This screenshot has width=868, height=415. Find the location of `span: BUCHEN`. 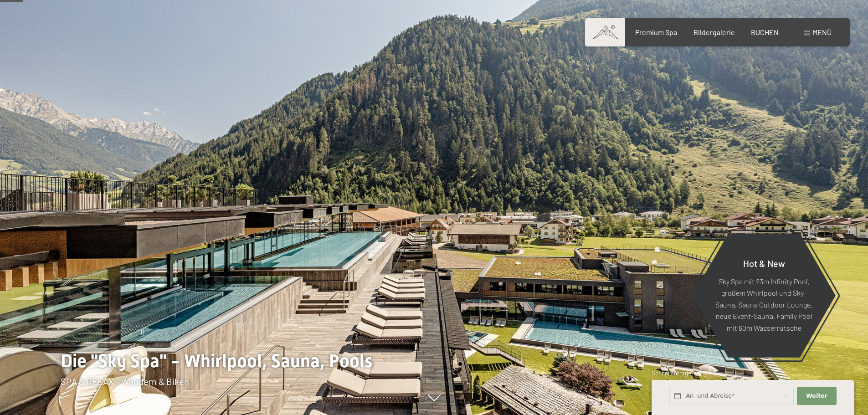

span: BUCHEN is located at coordinates (765, 32).